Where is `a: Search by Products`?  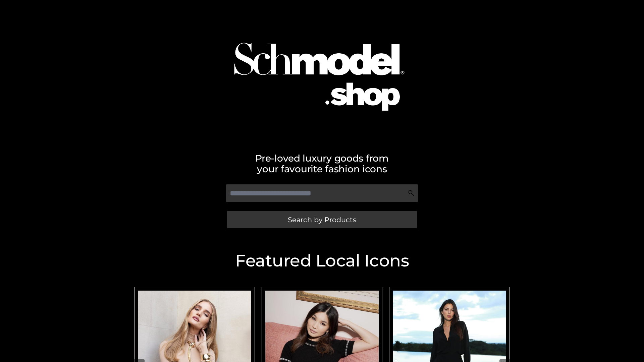
a: Search by Products is located at coordinates (322, 220).